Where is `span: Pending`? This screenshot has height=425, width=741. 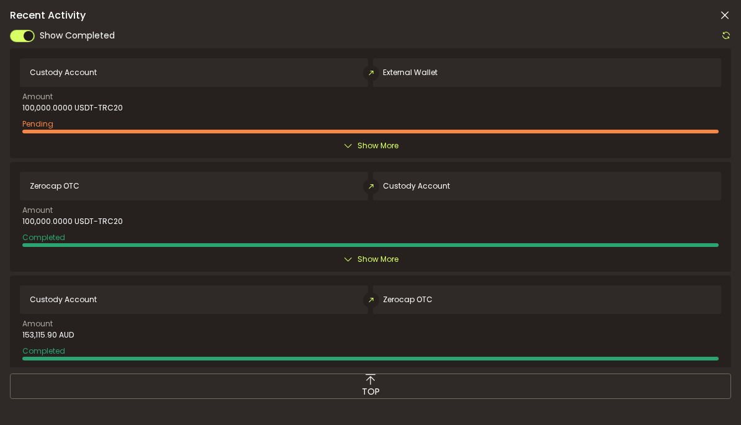 span: Pending is located at coordinates (38, 123).